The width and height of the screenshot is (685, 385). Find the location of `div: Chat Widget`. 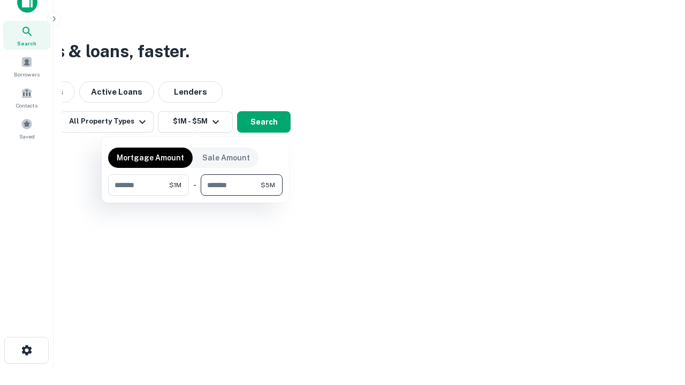

div: Chat Widget is located at coordinates (658, 325).